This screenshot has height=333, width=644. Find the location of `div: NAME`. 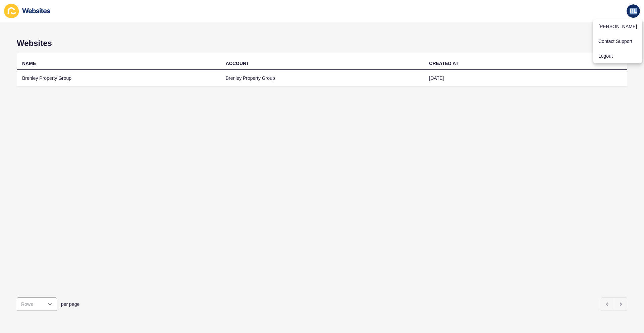

div: NAME is located at coordinates (29, 64).